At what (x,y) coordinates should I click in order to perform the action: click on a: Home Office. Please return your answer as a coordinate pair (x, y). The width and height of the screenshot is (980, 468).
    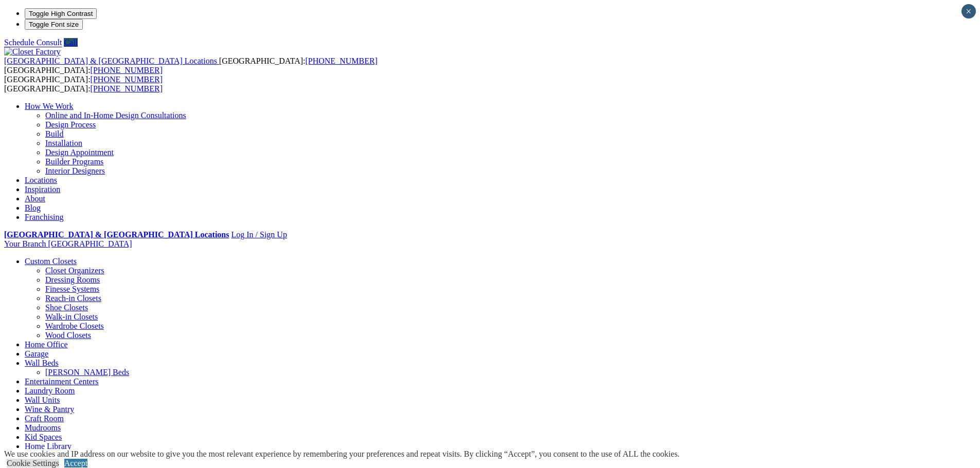
    Looking at the image, I should click on (47, 344).